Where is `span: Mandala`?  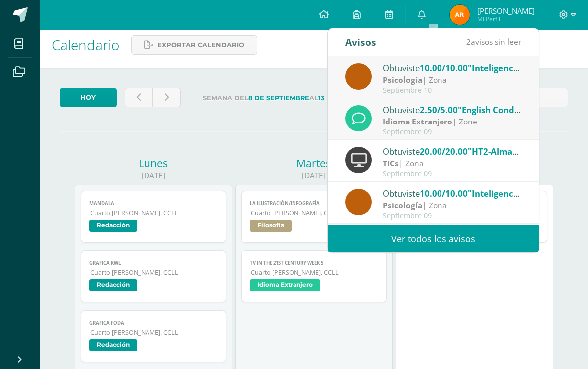
span: Mandala is located at coordinates (153, 203).